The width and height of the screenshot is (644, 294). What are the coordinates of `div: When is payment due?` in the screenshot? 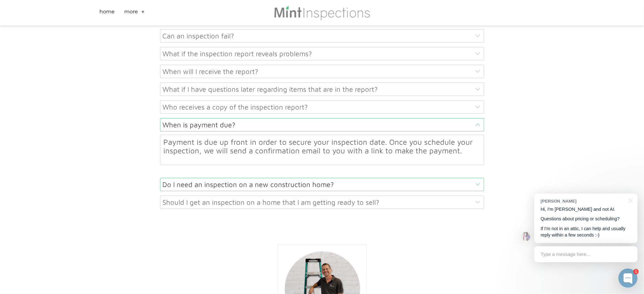 It's located at (322, 125).